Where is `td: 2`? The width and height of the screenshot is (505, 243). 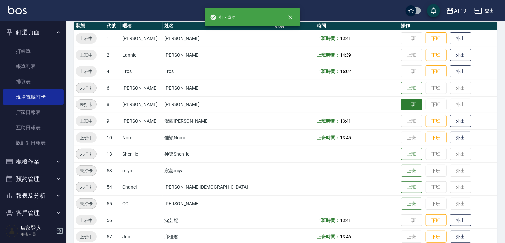 td: 2 is located at coordinates (113, 55).